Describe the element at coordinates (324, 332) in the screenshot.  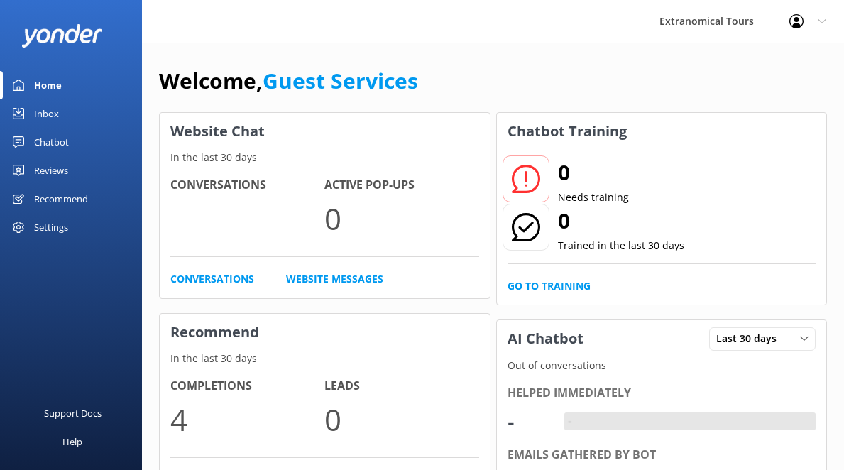
I see `h3: Recommend` at that location.